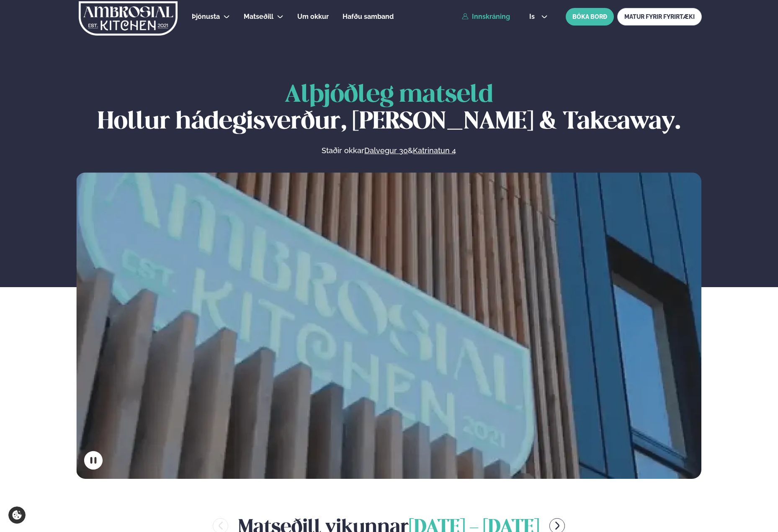 Image resolution: width=778 pixels, height=532 pixels. I want to click on span: Matseðill, so click(259, 16).